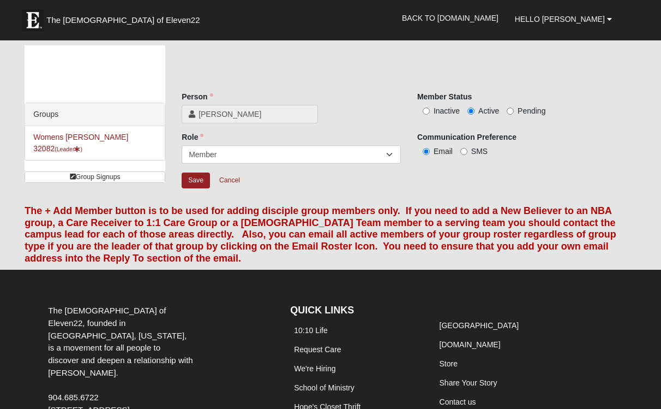 Image resolution: width=661 pixels, height=409 pixels. What do you see at coordinates (426, 111) in the screenshot?
I see `input: Inactive` at bounding box center [426, 111].